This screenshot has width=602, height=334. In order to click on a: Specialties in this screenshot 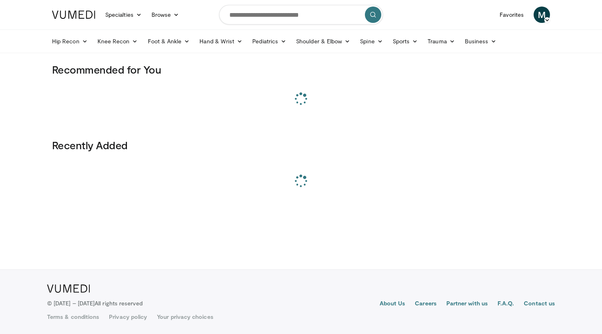, I will do `click(123, 15)`.